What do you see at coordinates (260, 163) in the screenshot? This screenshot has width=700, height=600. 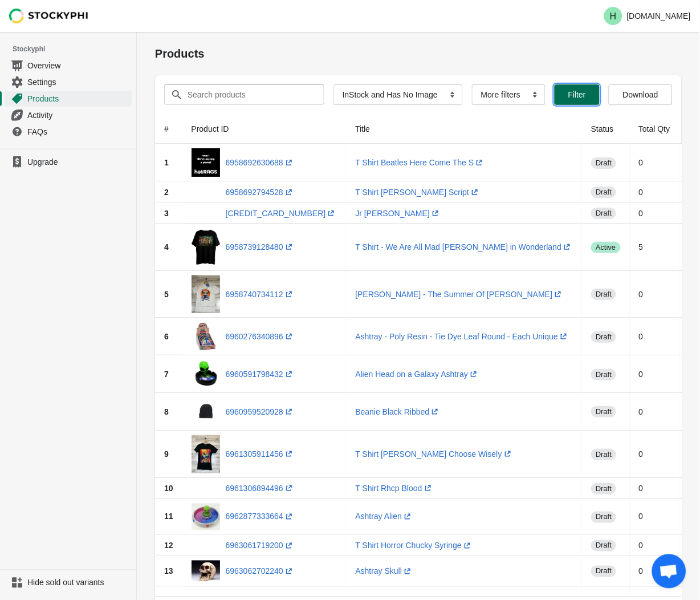 I see `a: 6958692630688(opens a new window)` at bounding box center [260, 163].